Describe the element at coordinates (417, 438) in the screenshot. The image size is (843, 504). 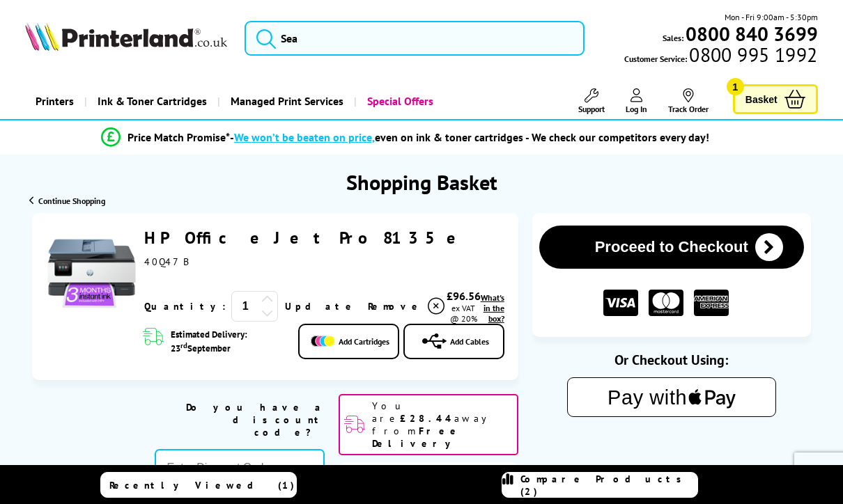
I see `b: Free Delivery` at that location.